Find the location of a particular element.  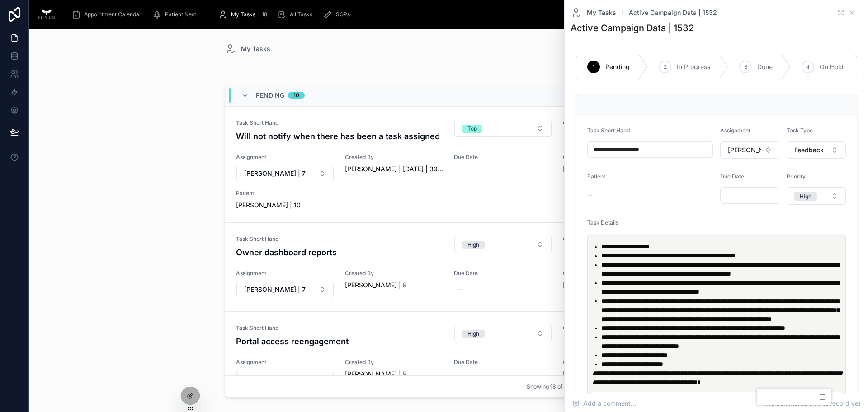

a: All Tasks is located at coordinates (297, 14).